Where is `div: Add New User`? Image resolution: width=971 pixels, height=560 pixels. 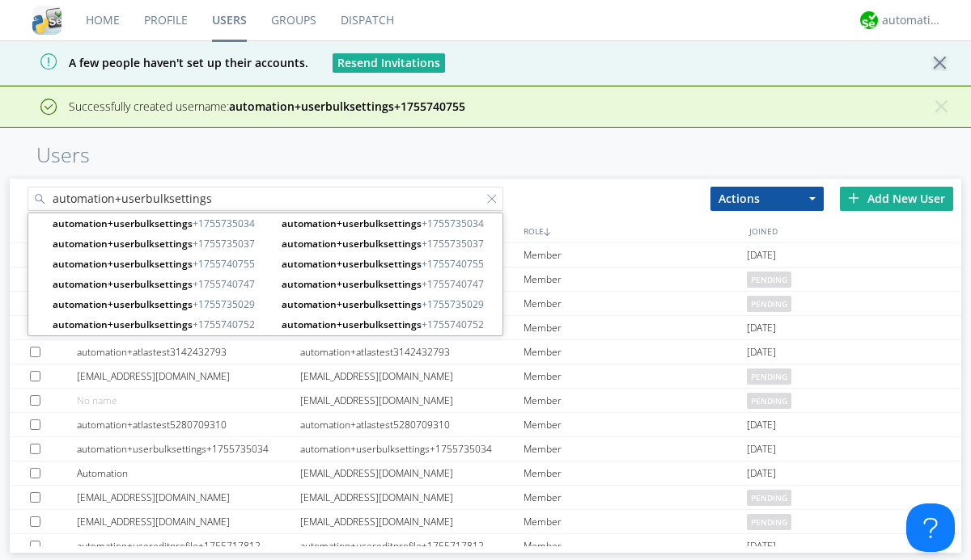
div: Add New User is located at coordinates (896, 199).